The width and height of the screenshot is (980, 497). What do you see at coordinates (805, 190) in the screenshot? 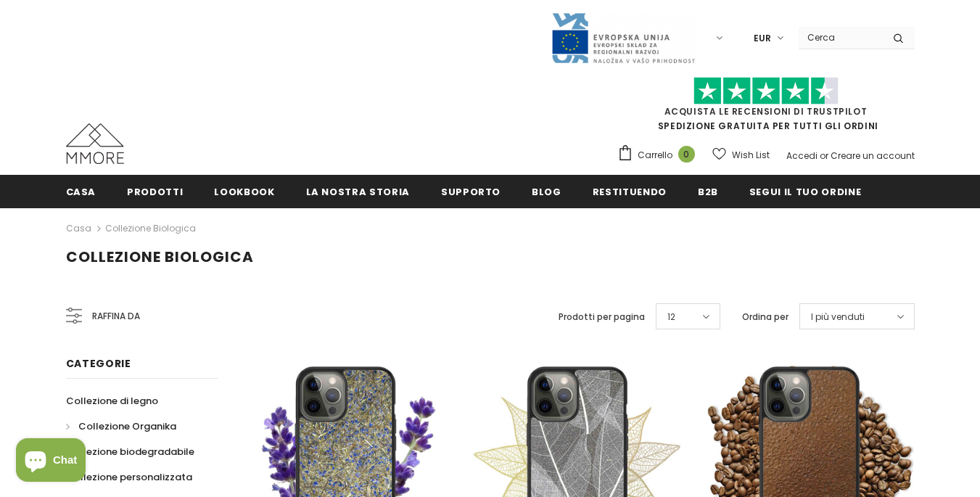
I see `a: Segui il tuo ordine` at bounding box center [805, 190].